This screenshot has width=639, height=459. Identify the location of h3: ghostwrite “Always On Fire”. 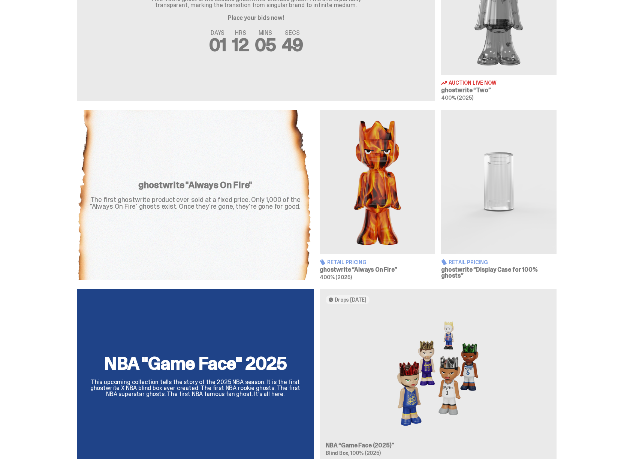
(377, 270).